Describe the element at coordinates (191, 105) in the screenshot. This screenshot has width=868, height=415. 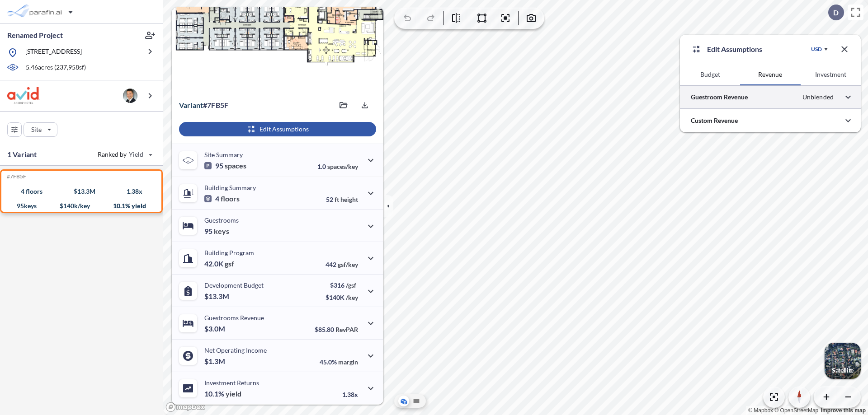
I see `span: Variant` at that location.